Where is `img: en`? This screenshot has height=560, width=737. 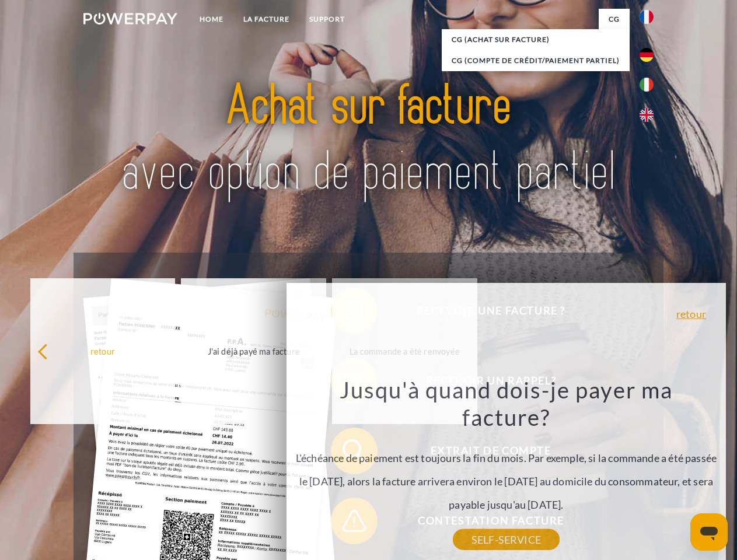
img: en is located at coordinates (647, 115).